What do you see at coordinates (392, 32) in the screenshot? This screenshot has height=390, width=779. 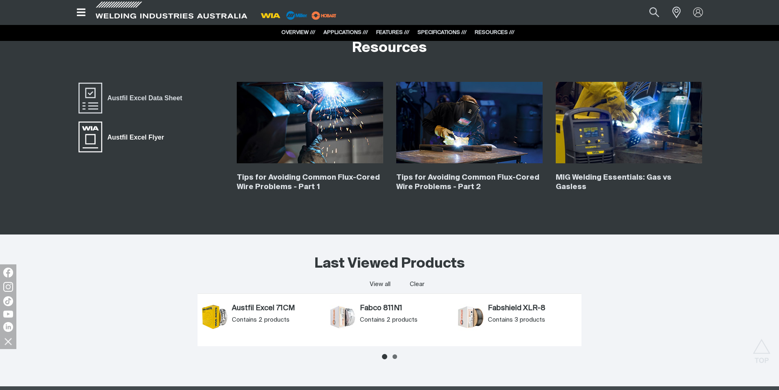 I see `a: FEATURES ///` at bounding box center [392, 32].